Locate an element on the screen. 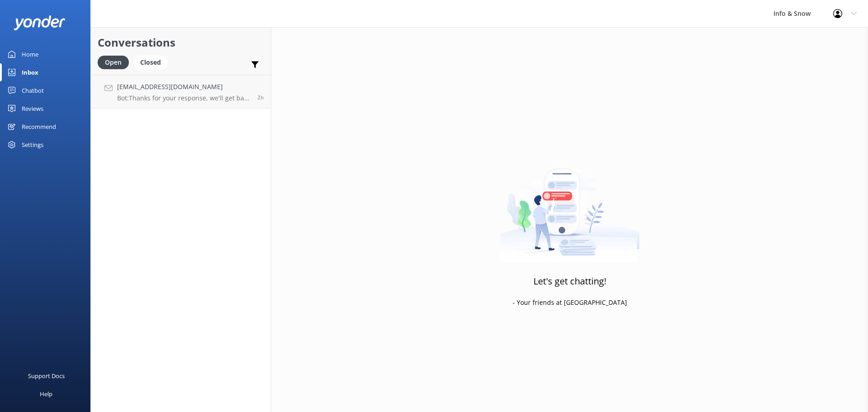 Image resolution: width=868 pixels, height=412 pixels. div: Chatbot is located at coordinates (32, 90).